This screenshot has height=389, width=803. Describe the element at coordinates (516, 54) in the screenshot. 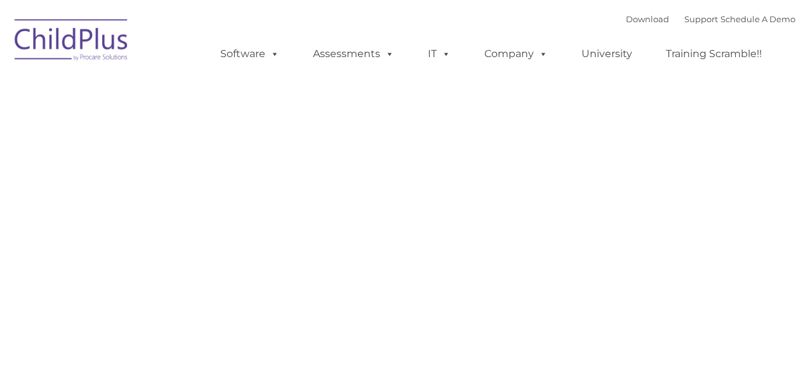

I see `a: Company` at that location.